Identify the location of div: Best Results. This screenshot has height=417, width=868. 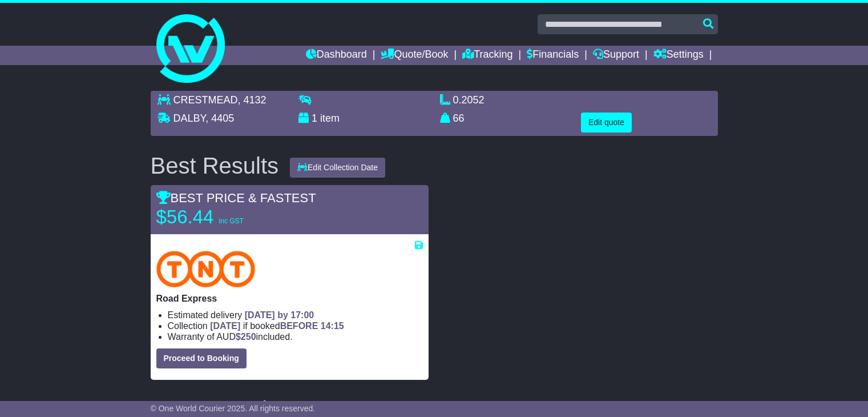
(215, 165).